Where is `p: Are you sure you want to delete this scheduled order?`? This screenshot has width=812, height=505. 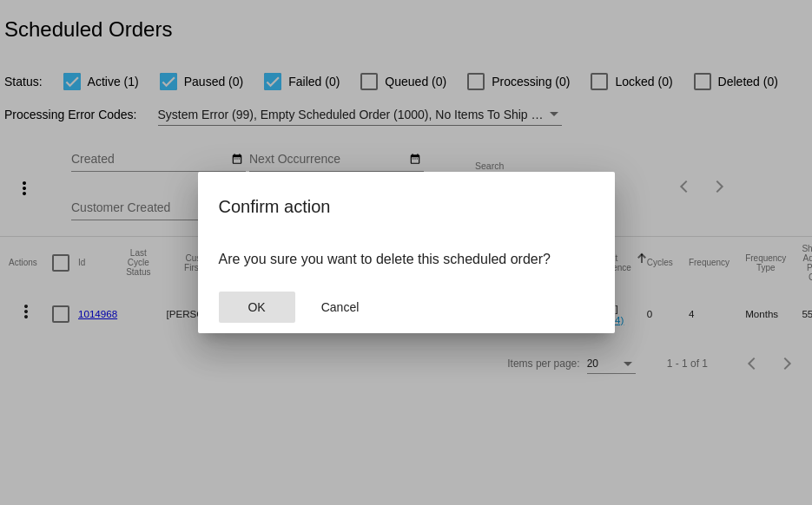 p: Are you sure you want to delete this scheduled order? is located at coordinates (406, 260).